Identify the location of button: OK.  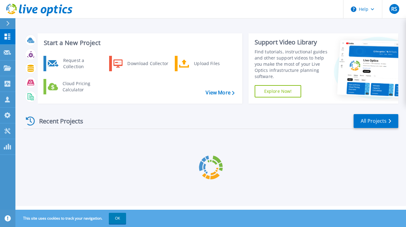
(117, 218).